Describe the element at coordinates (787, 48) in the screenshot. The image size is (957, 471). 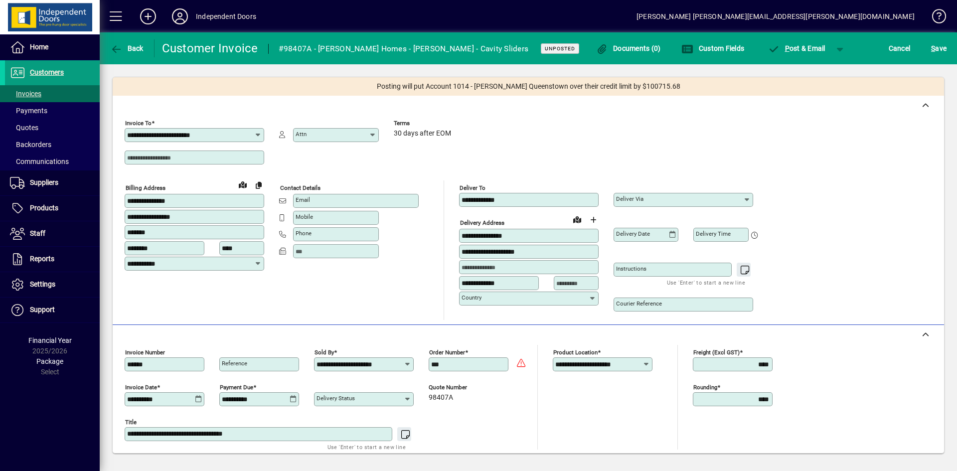
I see `span: P` at that location.